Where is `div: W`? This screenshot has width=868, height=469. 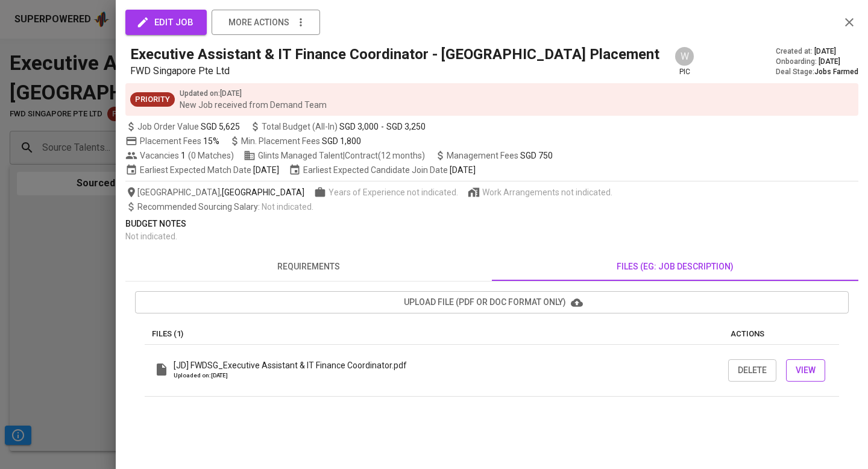
div: W is located at coordinates (684, 56).